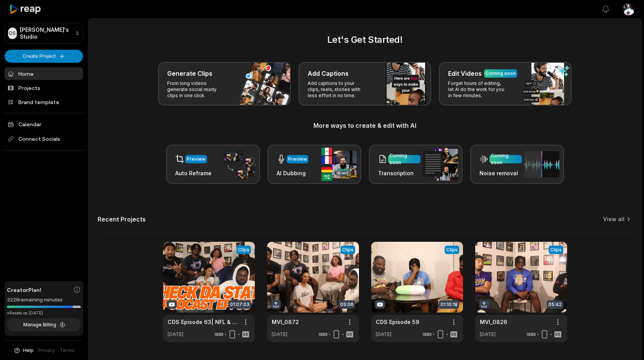 This screenshot has height=360, width=644. What do you see at coordinates (44, 102) in the screenshot?
I see `a: Brand template` at bounding box center [44, 102].